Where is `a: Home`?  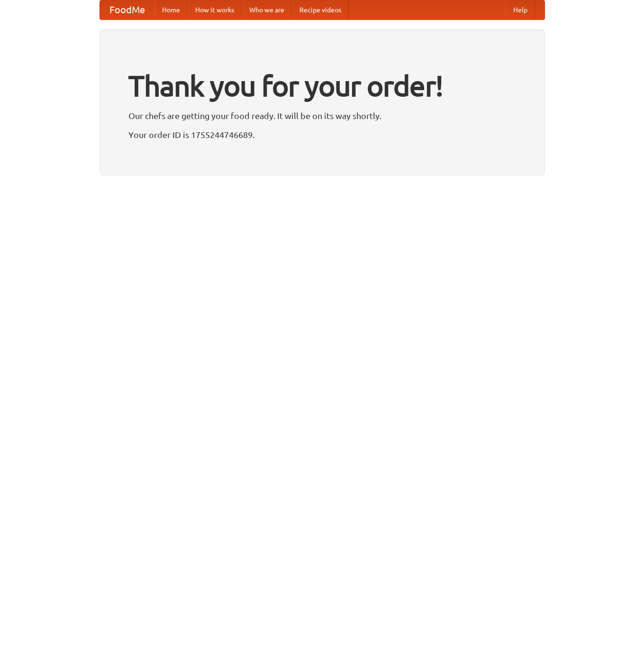 a: Home is located at coordinates (171, 10).